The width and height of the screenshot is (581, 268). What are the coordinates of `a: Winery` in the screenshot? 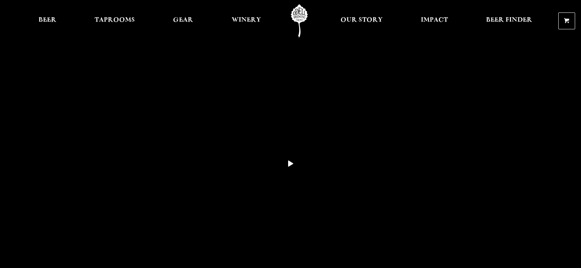 It's located at (246, 21).